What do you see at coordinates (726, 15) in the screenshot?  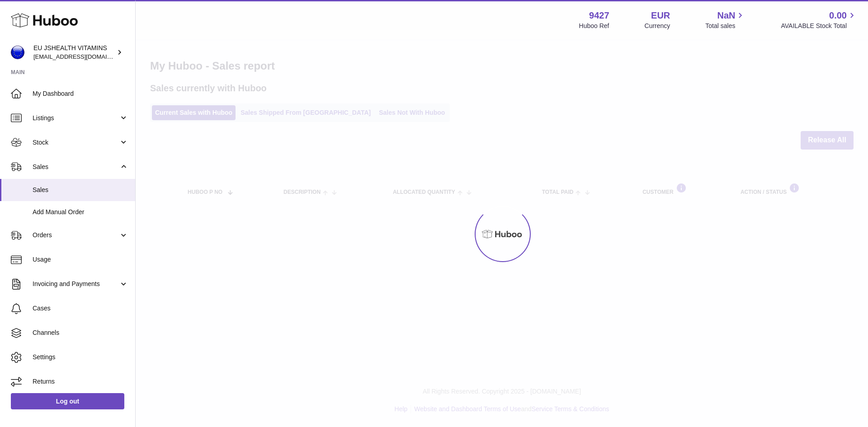 I see `span: NaN` at bounding box center [726, 15].